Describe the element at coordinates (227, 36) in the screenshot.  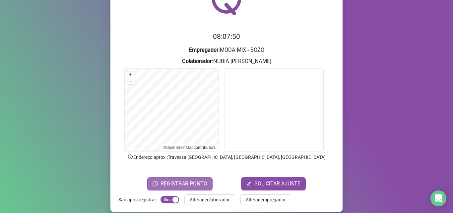
I see `time: 08:07:50` at that location.